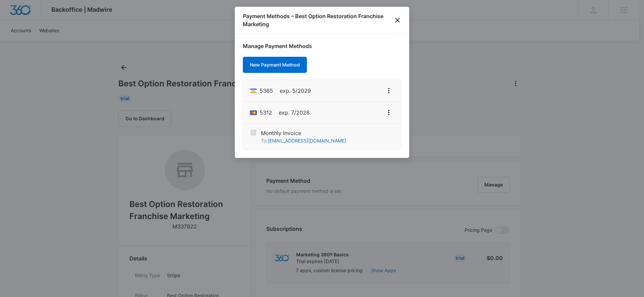  Describe the element at coordinates (303, 133) in the screenshot. I see `p: Monthly Invoice` at that location.